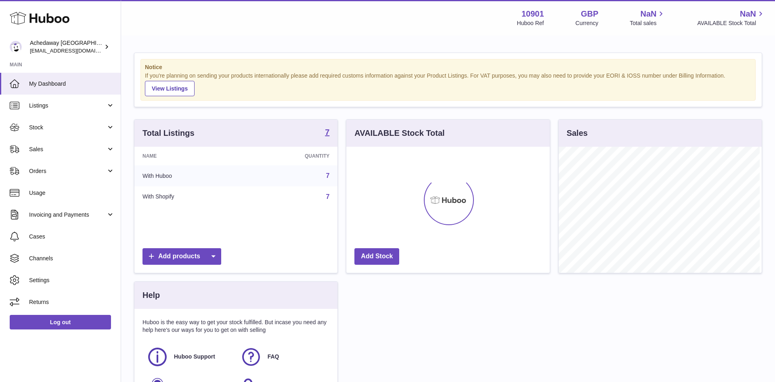 Image resolution: width=775 pixels, height=382 pixels. I want to click on strong: 7, so click(327, 132).